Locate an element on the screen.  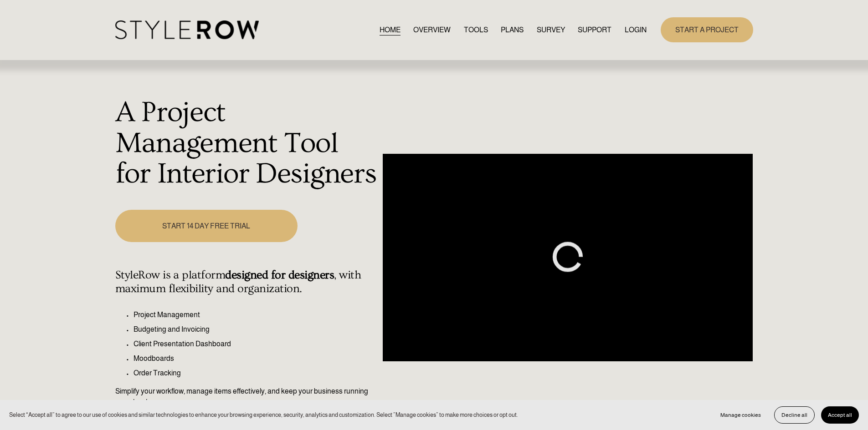
a: START 14 DAY FREE TRIAL is located at coordinates (206, 226).